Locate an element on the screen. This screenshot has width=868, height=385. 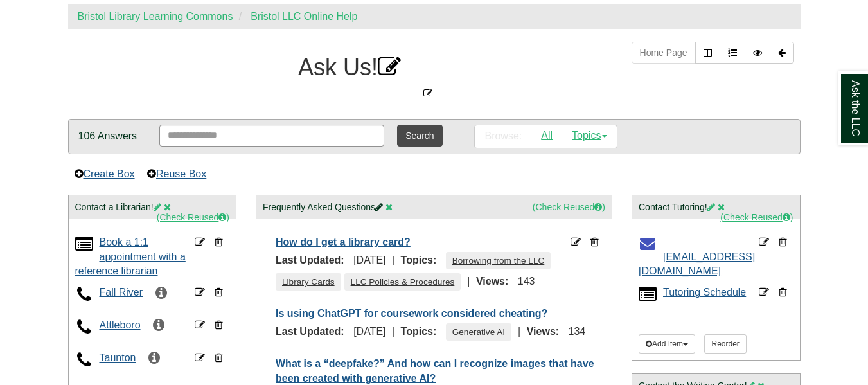
a: Taunton is located at coordinates (118, 357).